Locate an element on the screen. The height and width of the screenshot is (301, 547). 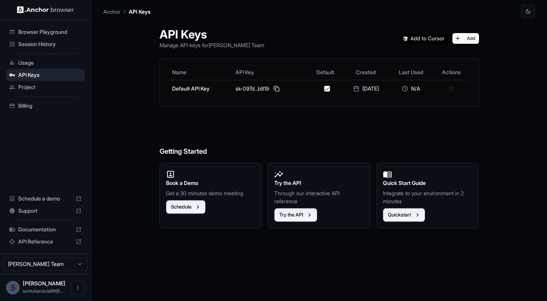
h1: API Keys is located at coordinates (212, 34).